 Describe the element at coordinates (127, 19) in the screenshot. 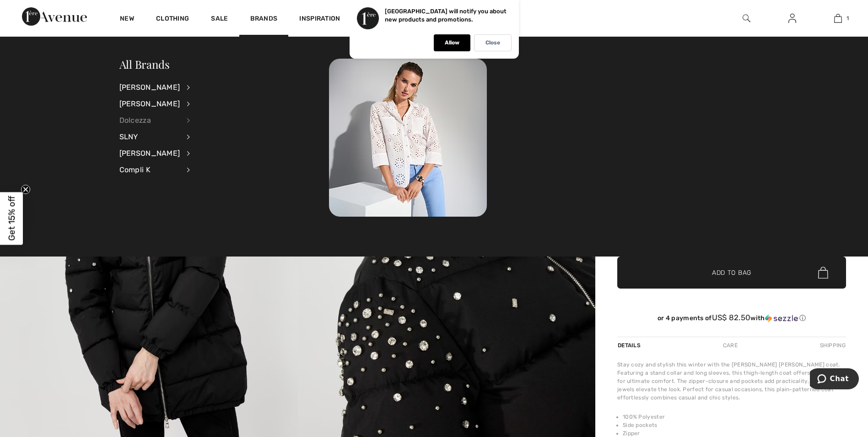

I see `a: New` at that location.